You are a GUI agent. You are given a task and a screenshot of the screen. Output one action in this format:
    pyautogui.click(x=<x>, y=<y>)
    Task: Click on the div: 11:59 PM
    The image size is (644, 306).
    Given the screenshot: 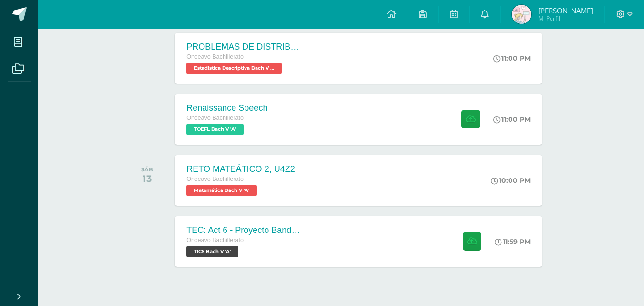 What is the action you would take?
    pyautogui.click(x=512, y=241)
    